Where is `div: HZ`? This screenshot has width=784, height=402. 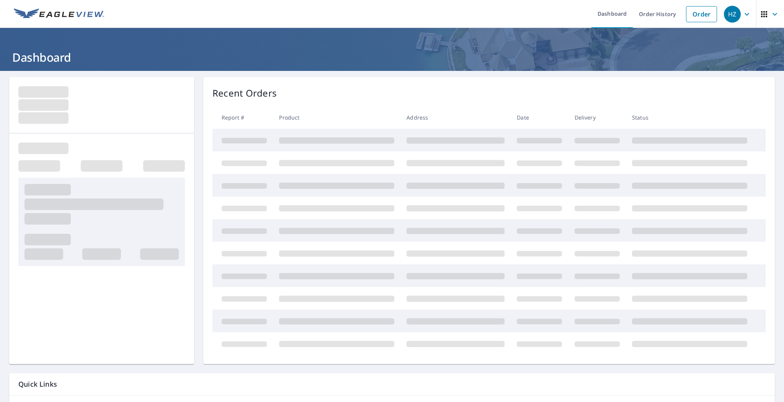
div: HZ is located at coordinates (732, 14).